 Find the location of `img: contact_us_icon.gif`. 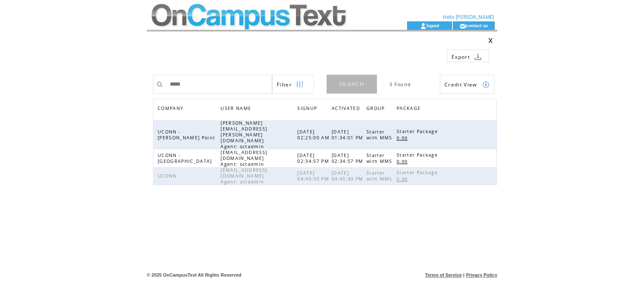

img: contact_us_icon.gif is located at coordinates (462, 26).